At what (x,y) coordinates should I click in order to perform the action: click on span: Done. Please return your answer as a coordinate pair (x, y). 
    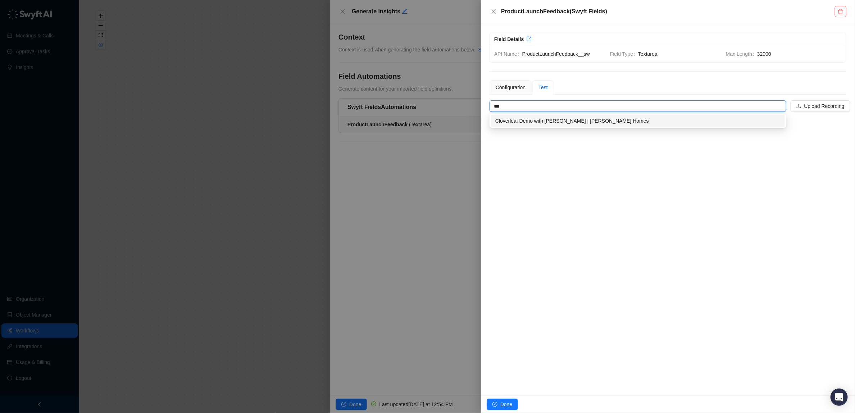
    Looking at the image, I should click on (506, 404).